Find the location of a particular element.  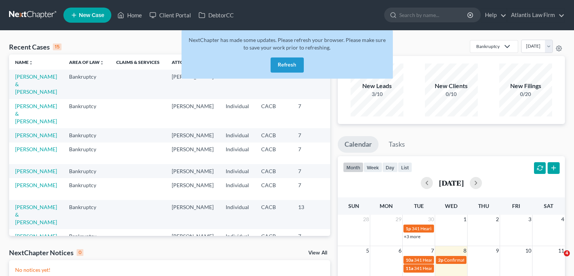

div: New Clients is located at coordinates (451, 86).